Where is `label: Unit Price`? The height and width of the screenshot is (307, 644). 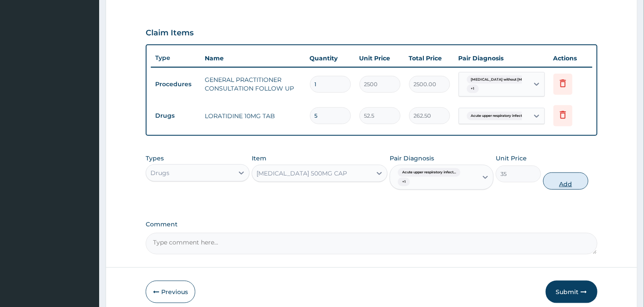 label: Unit Price is located at coordinates (511, 159).